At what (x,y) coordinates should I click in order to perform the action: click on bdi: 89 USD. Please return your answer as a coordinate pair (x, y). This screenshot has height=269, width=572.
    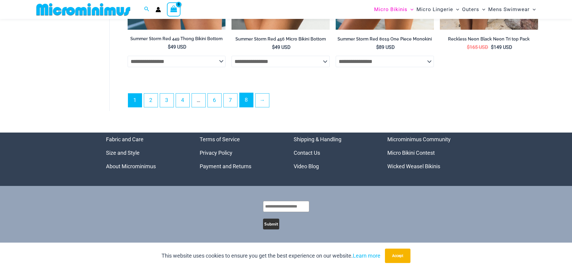
    Looking at the image, I should click on (385, 47).